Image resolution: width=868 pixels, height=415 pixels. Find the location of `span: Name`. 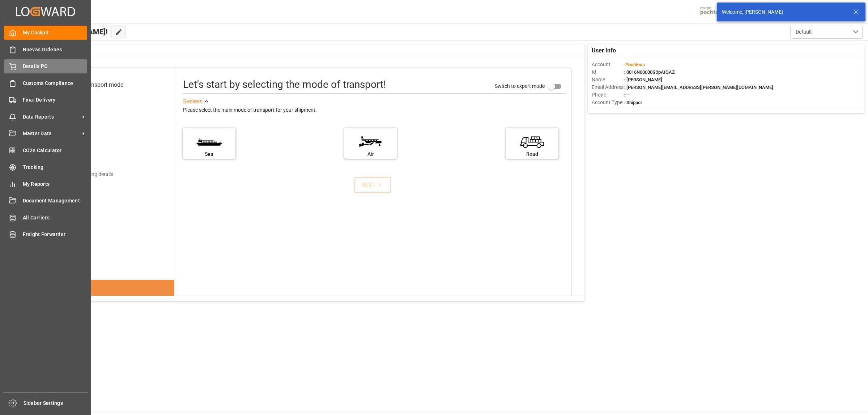

span: Name is located at coordinates (608, 80).